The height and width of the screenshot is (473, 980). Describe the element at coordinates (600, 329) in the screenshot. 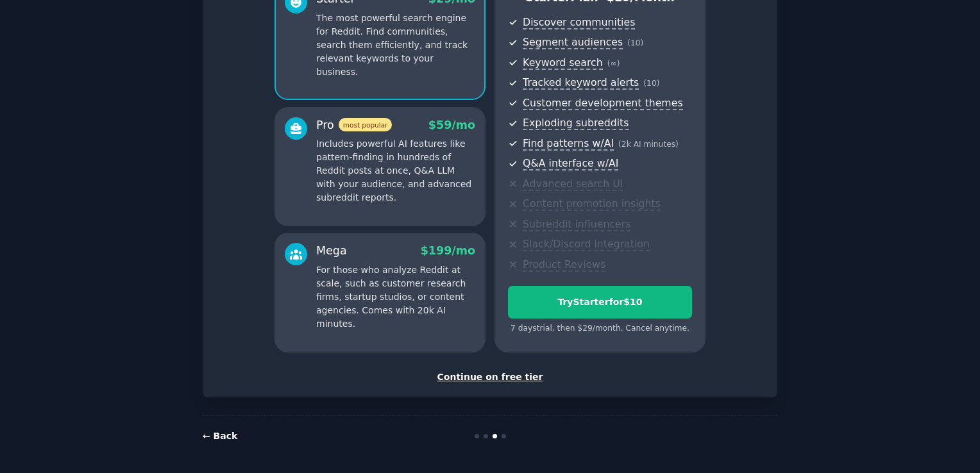

I see `div: 7 days trial, then $ 29 /month . Cancel anytime.` at that location.